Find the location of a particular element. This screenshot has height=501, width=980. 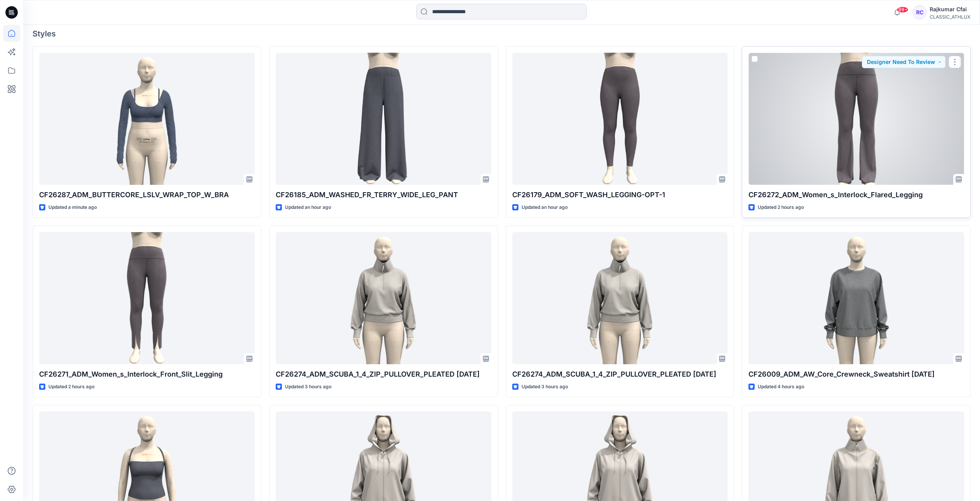

a: CF26271_ADM_Women_s_Interlock_Front_Slit_Legging is located at coordinates (147, 298).